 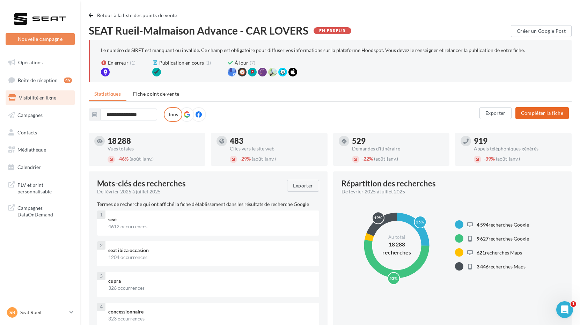 What do you see at coordinates (40, 133) in the screenshot?
I see `a: Contacts` at bounding box center [40, 133].